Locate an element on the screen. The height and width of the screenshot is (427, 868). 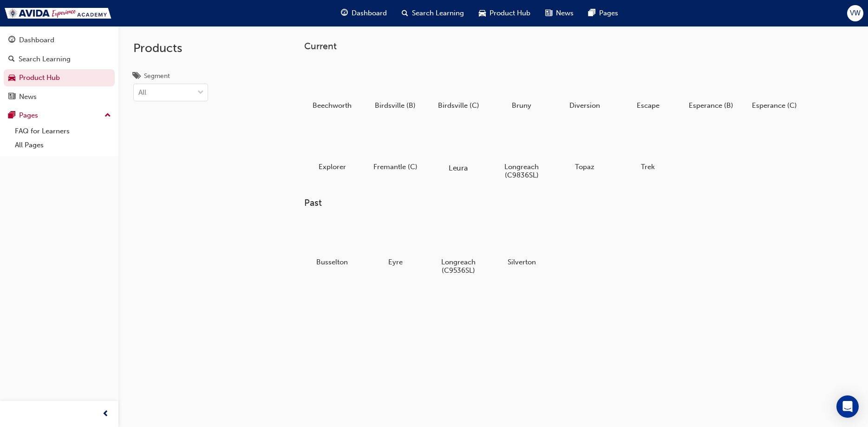
h5: Eyre is located at coordinates (395, 262).